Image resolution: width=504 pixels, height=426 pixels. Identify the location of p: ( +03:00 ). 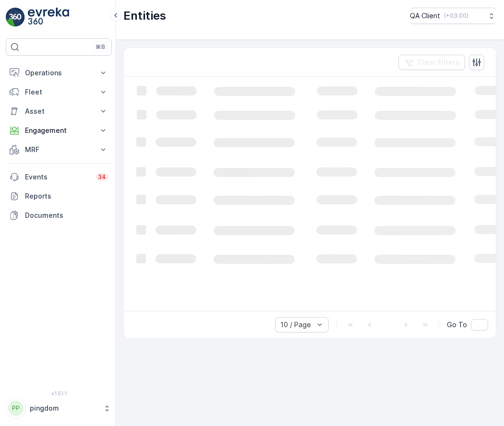
(456, 16).